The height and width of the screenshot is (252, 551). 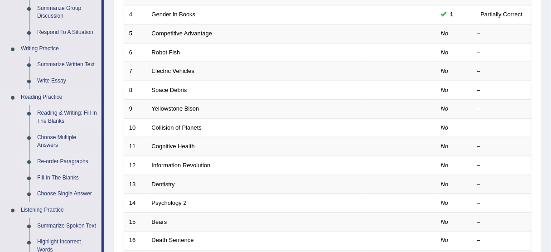 What do you see at coordinates (182, 33) in the screenshot?
I see `a: Competitive Advantage` at bounding box center [182, 33].